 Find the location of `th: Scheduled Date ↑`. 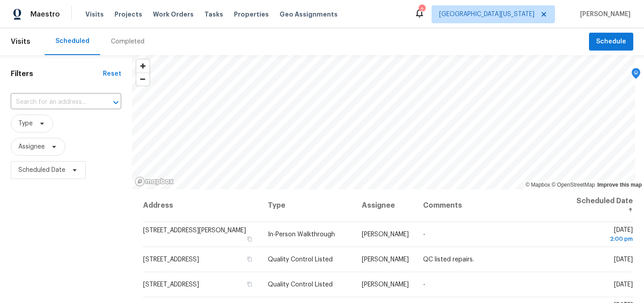

th: Scheduled Date ↑ is located at coordinates (599, 205).